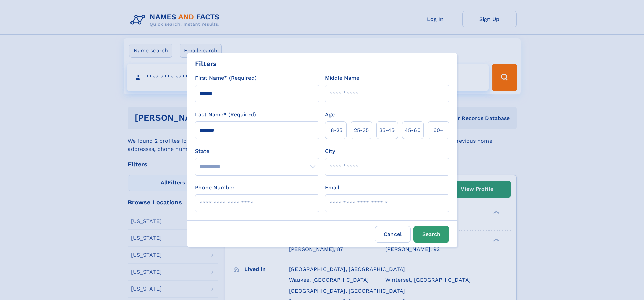 This screenshot has height=300, width=644. I want to click on label: First Name* (Required), so click(226, 78).